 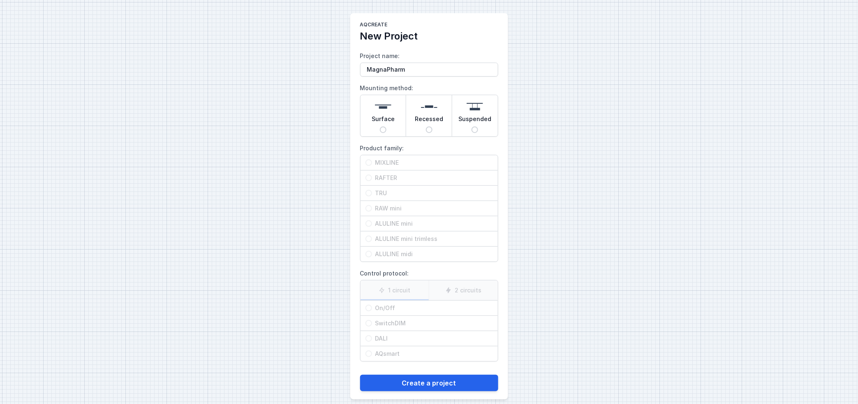 What do you see at coordinates (475, 130) in the screenshot?
I see `input: Suspended` at bounding box center [475, 130].